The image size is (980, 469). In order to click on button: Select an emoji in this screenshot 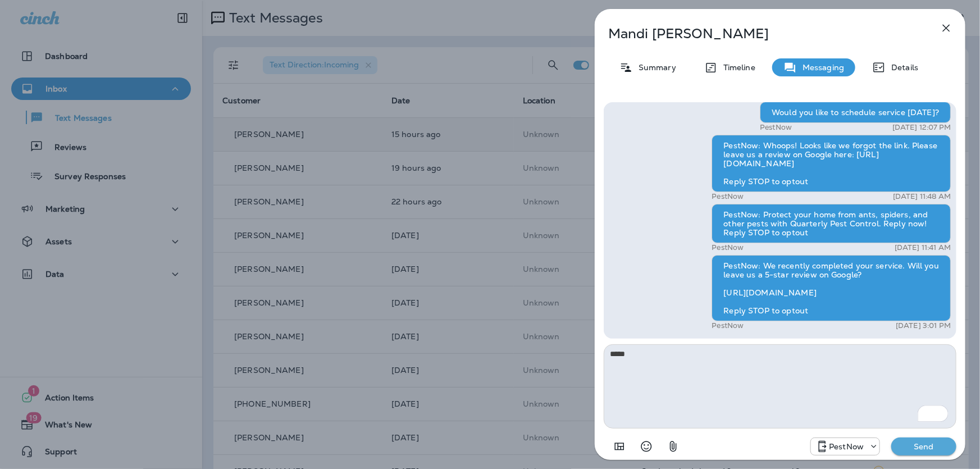, I will do `click(646, 447)`.